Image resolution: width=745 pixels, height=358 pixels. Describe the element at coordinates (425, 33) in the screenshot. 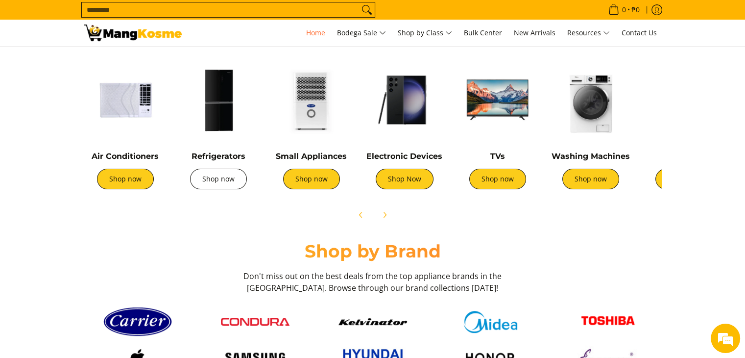

I see `span: Shop by Class` at that location.